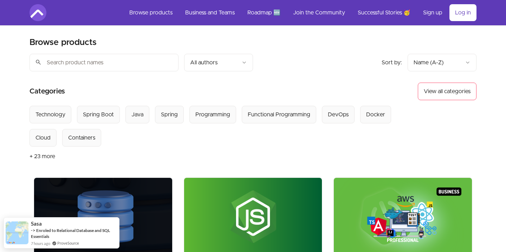  Describe the element at coordinates (36, 223) in the screenshot. I see `span: Sasa` at that location.